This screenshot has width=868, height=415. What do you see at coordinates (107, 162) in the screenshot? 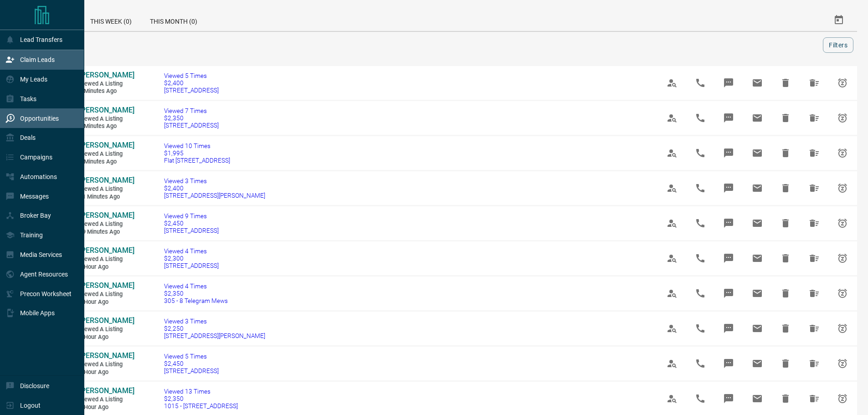
I see `span: 4 minutes ago` at bounding box center [107, 162].